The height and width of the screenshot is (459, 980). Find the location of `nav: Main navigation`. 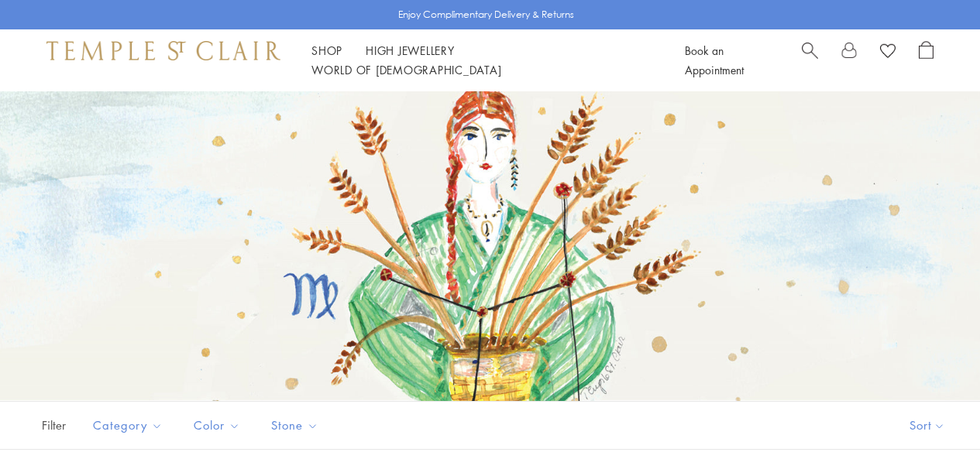

nav: Main navigation is located at coordinates (480, 60).